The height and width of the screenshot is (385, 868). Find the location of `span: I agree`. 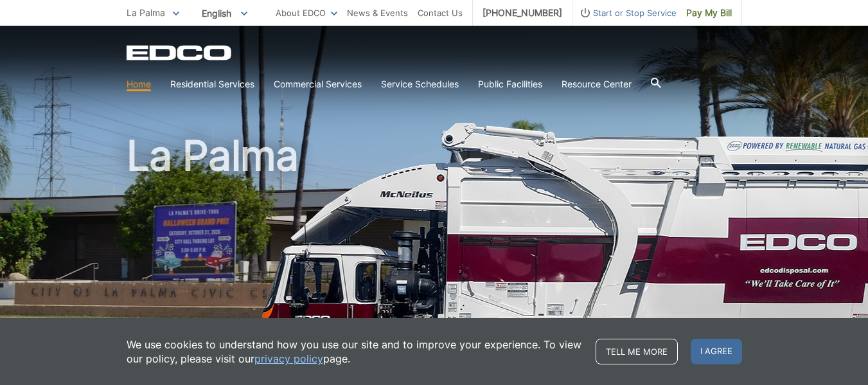

span: I agree is located at coordinates (717, 352).